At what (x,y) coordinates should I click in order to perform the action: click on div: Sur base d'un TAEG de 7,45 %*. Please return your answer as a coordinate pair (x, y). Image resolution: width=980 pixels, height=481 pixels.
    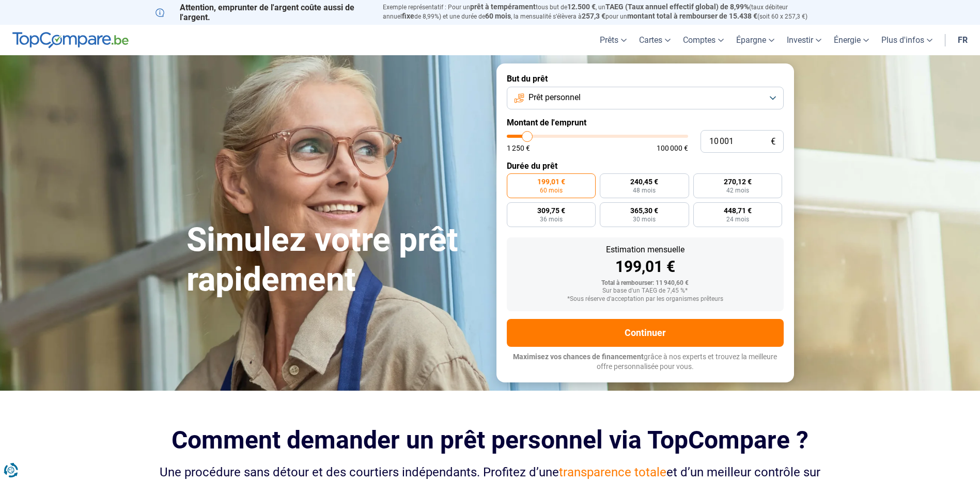
    Looking at the image, I should click on (645, 291).